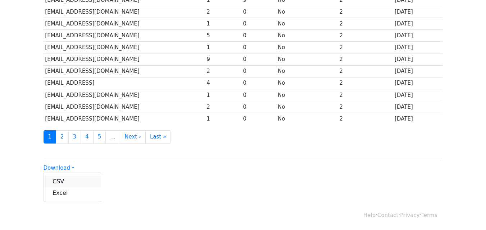 The image size is (486, 230). I want to click on td: 9, so click(223, 59).